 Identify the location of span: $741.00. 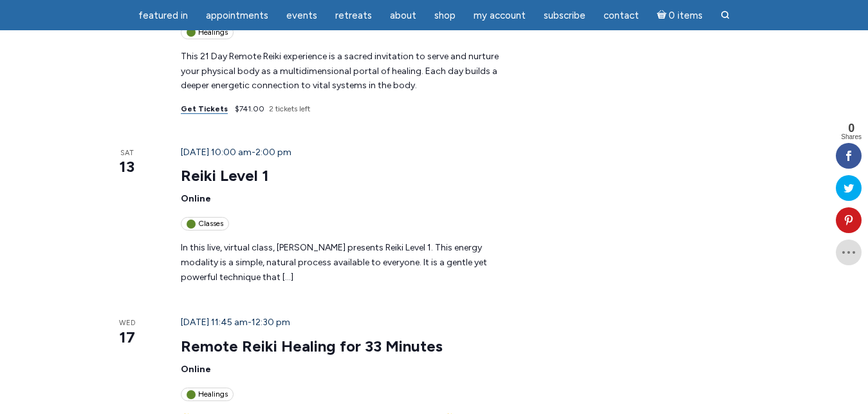
(250, 109).